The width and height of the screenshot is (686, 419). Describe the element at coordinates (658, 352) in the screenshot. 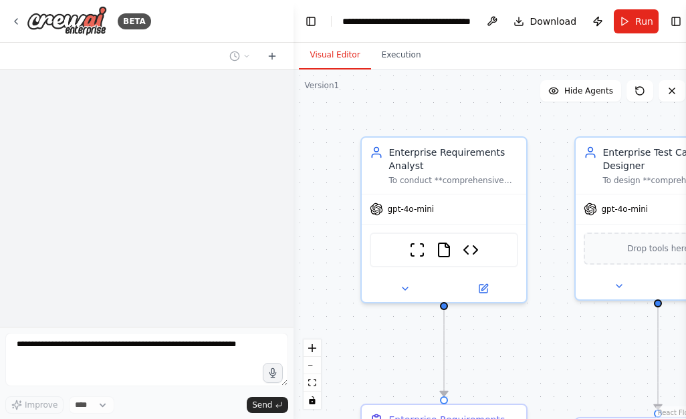

I see `g: Edge from ce1bfe2b-b751-4981-8694-4fa46097ce69 to 0238f1cc-b607-4c7a-a324-947263502788` at that location.